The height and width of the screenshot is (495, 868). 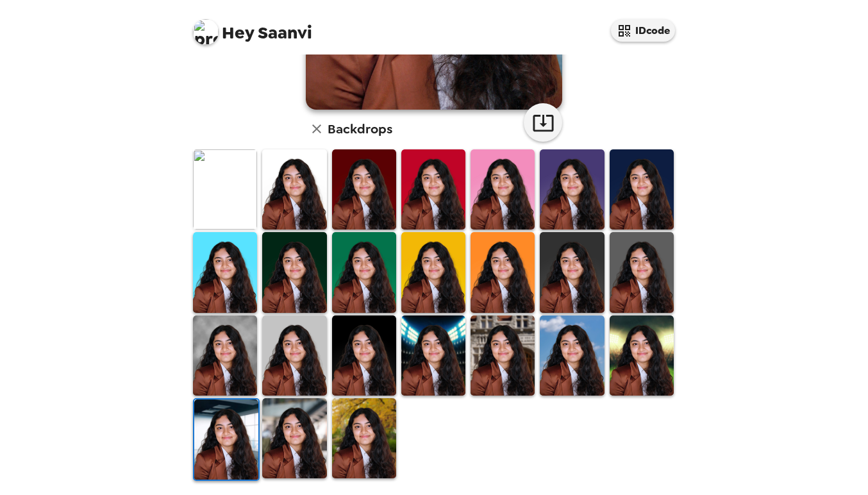 I want to click on img: Original, so click(x=225, y=189).